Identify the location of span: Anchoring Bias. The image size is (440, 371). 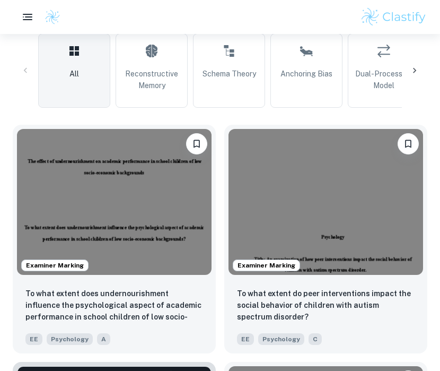
(307, 74).